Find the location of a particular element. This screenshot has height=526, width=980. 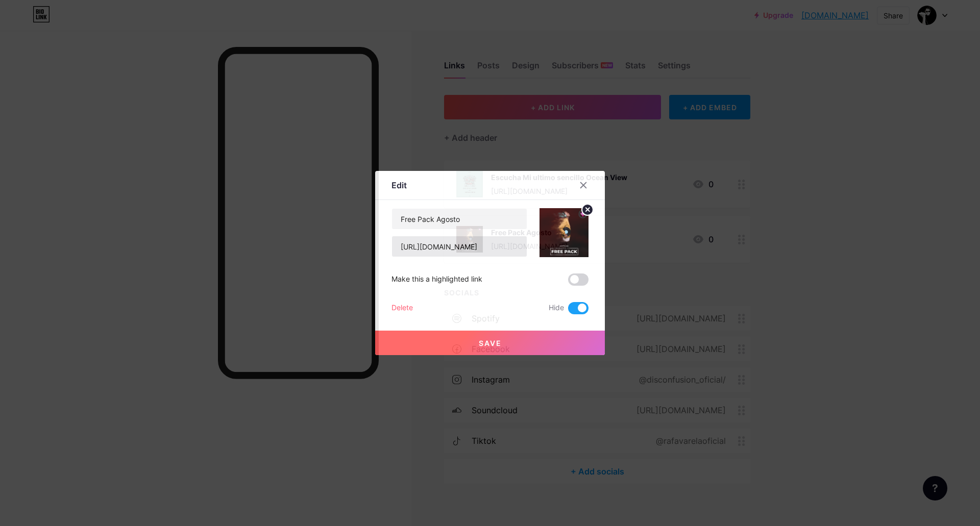

img: link_thumbnail is located at coordinates (564, 233).